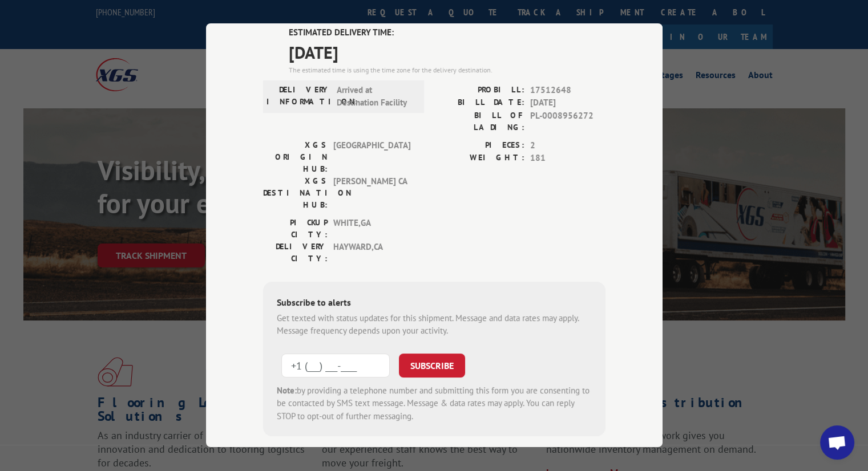 Image resolution: width=868 pixels, height=471 pixels. What do you see at coordinates (434, 404) in the screenshot?
I see `div: by providing a telephone number and submitting this form you are consenting to be contacted by SM...` at bounding box center [434, 404].